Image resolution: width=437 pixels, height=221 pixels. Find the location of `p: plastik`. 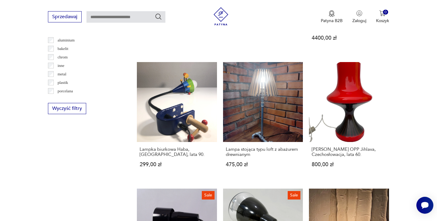

p: plastik is located at coordinates (63, 83).